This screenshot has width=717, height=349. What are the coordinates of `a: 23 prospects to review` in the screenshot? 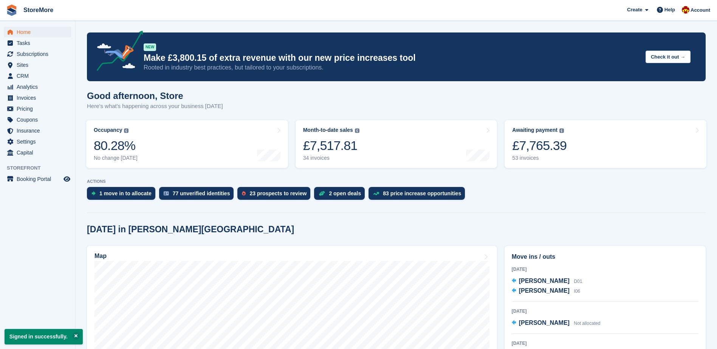 It's located at (276, 195).